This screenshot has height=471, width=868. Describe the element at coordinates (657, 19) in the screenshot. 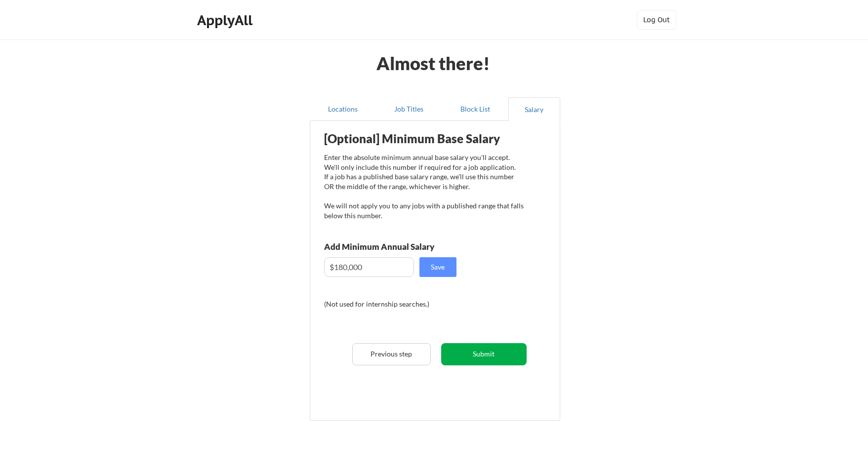

I see `button: Log Out` at that location.